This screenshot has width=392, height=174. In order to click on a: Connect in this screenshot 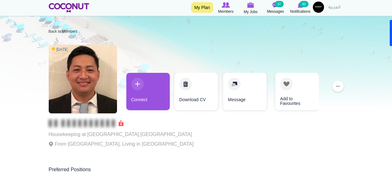, I will do `click(148, 91)`.